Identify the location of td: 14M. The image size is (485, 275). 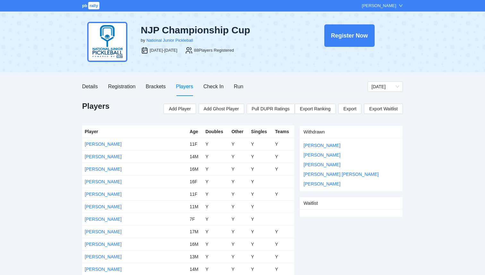
(195, 156).